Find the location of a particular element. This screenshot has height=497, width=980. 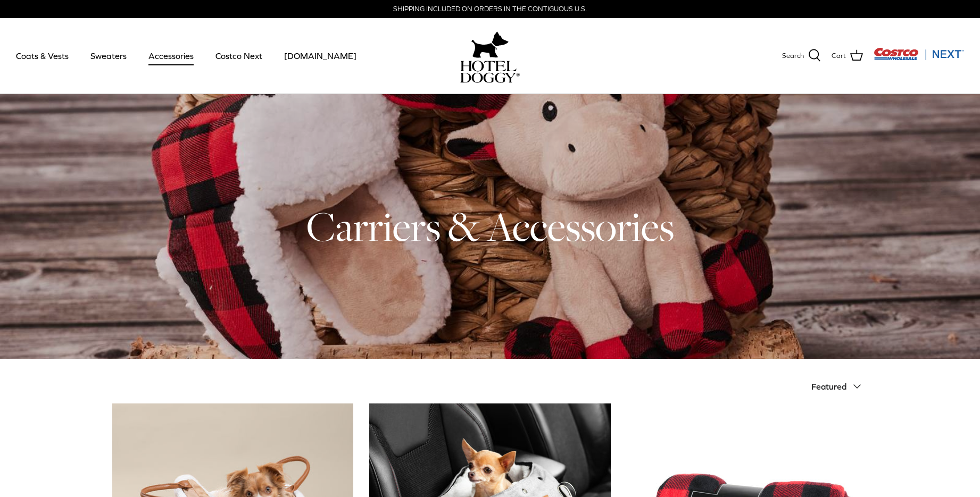

a: Accessories is located at coordinates (171, 56).